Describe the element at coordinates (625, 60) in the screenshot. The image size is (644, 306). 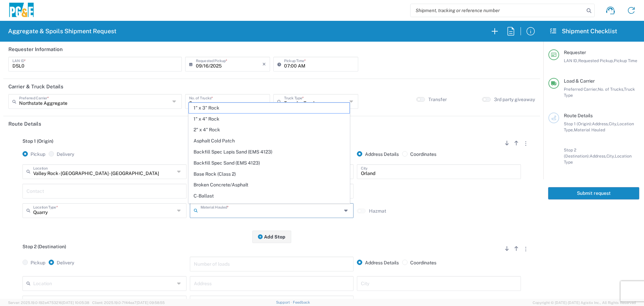
I see `span: Pickup Time` at that location.